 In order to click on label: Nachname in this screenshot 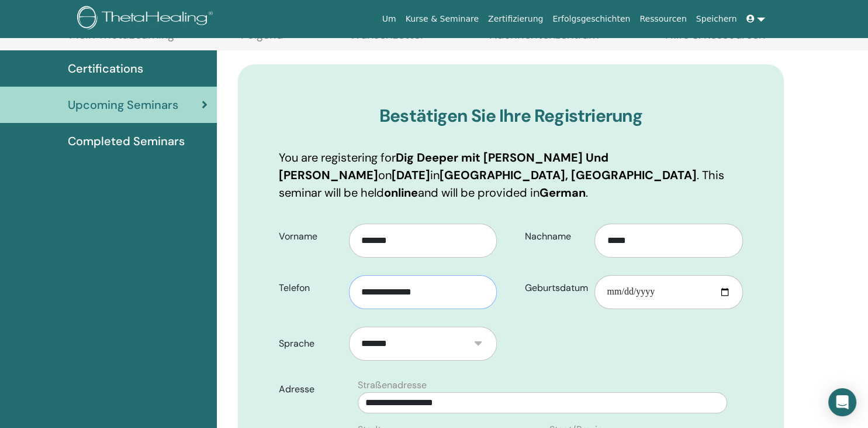, I will do `click(555, 237)`.